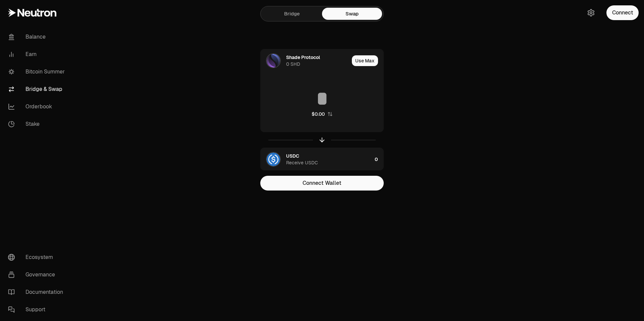 The height and width of the screenshot is (321, 644). I want to click on a: Governance, so click(37, 275).